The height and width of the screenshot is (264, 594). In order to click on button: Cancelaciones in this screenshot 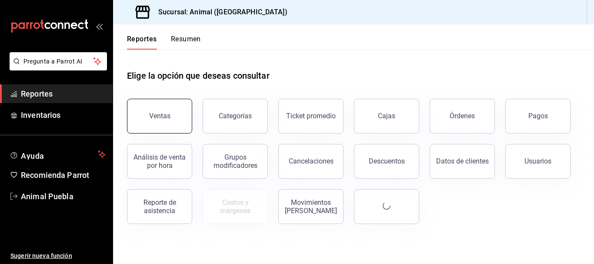, I will do `click(311, 161)`.